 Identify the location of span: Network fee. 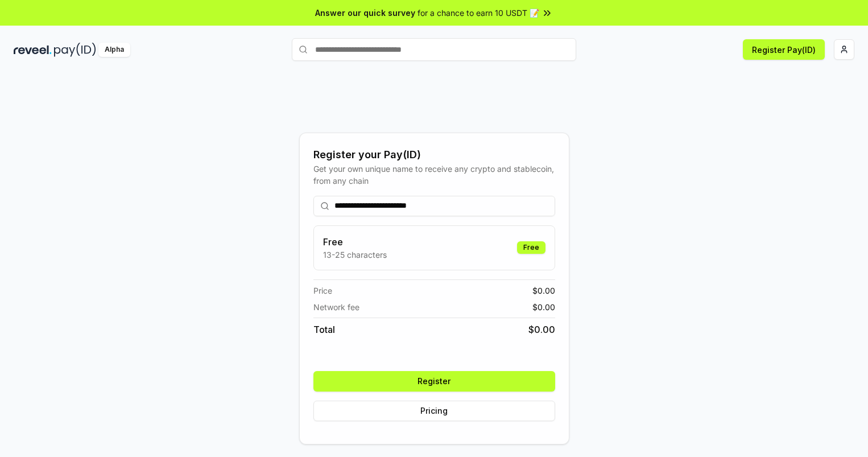
(336, 306).